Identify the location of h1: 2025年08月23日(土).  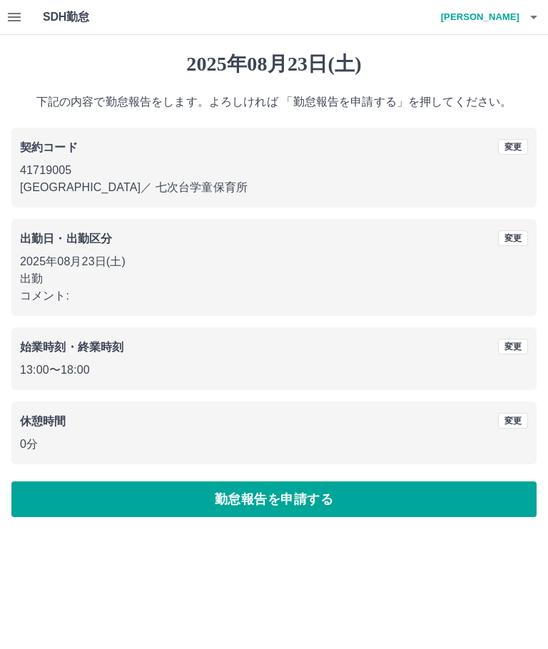
(274, 64).